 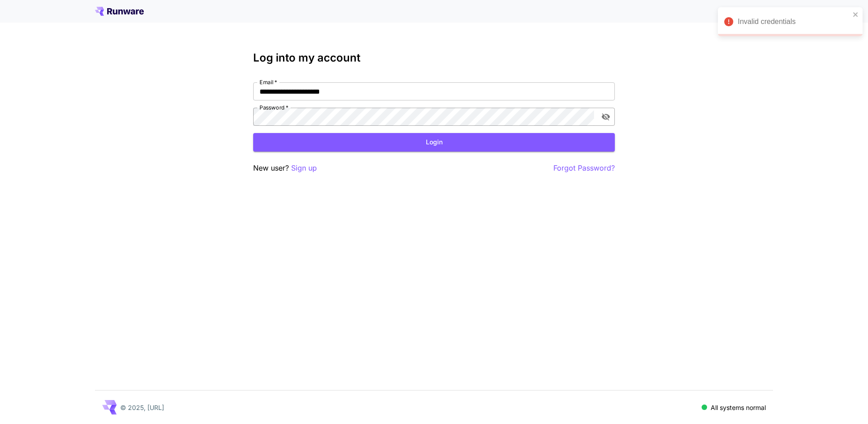 What do you see at coordinates (584, 168) in the screenshot?
I see `button: Forgot Password?` at bounding box center [584, 168].